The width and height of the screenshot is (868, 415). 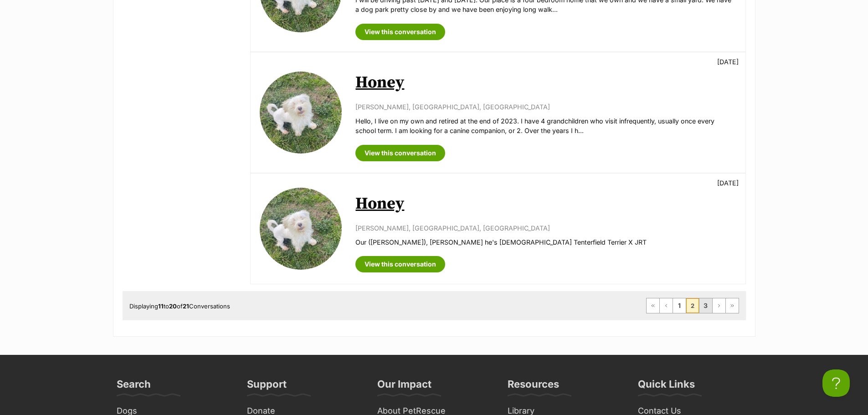 What do you see at coordinates (706, 306) in the screenshot?
I see `a: Page 3` at bounding box center [706, 306].